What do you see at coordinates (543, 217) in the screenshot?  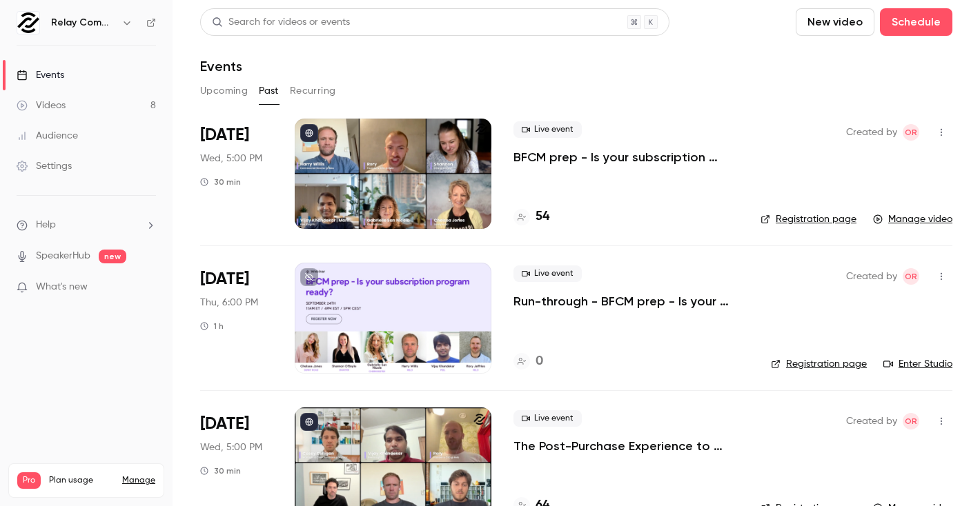 I see `h4: 54` at bounding box center [543, 217].